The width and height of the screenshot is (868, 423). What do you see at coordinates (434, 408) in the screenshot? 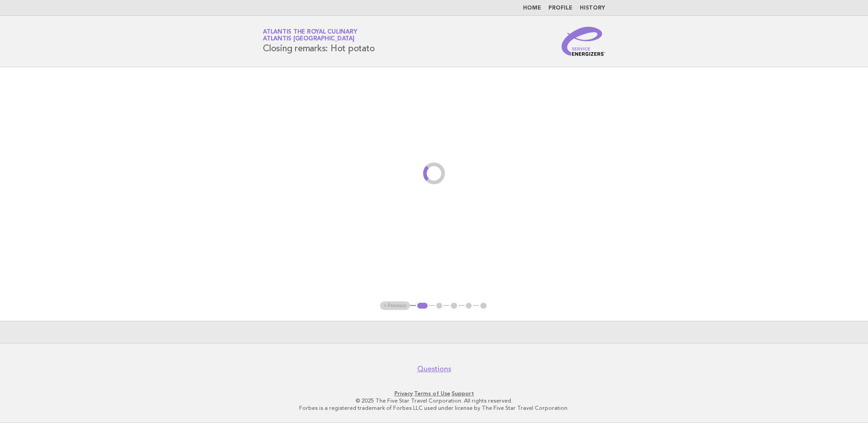
I see `p: Forbes is a registered trademark of Forbes LLC used under license by The Five Star Travel Corpora...` at bounding box center [434, 408].